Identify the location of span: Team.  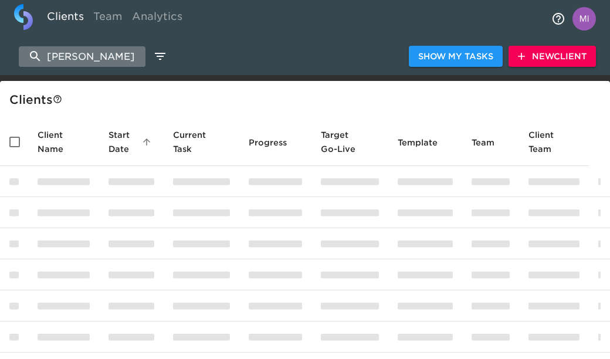
(490, 142).